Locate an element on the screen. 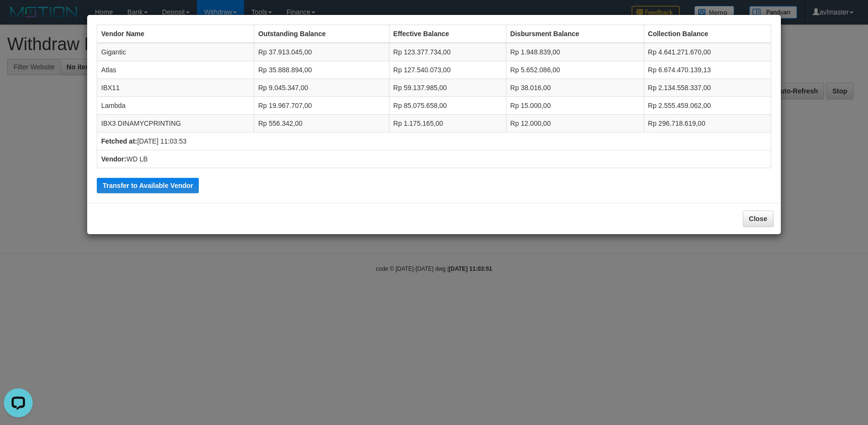 The height and width of the screenshot is (425, 868). td: Rp 6.674.470.139,13 is located at coordinates (708, 70).